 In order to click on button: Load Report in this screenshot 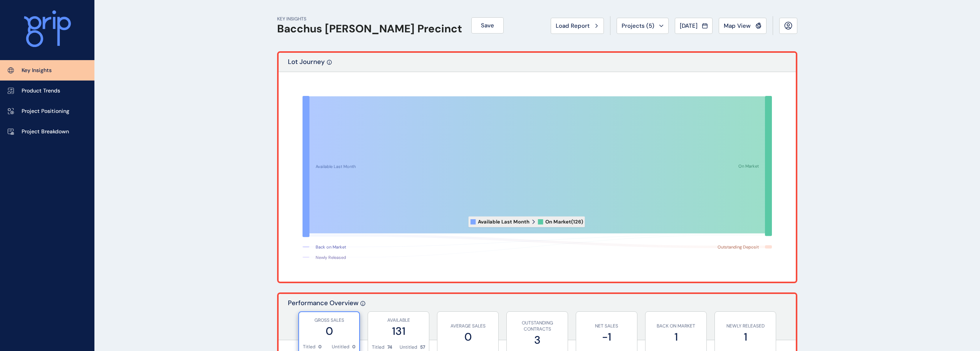, I will do `click(578, 26)`.